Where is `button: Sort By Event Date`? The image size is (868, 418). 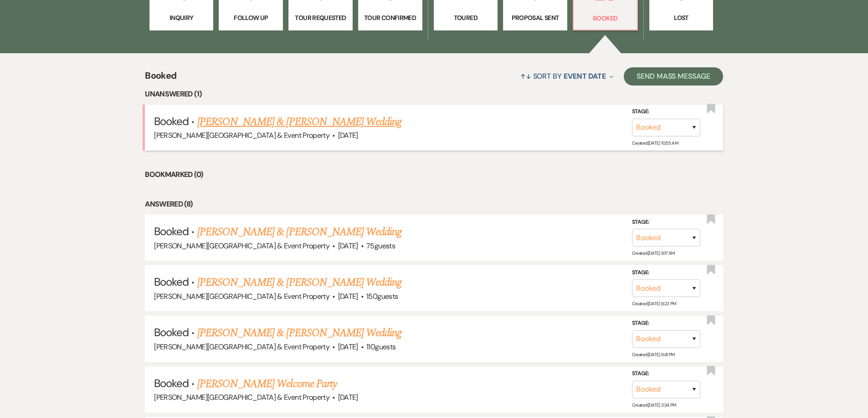 button: Sort By Event Date is located at coordinates (567, 76).